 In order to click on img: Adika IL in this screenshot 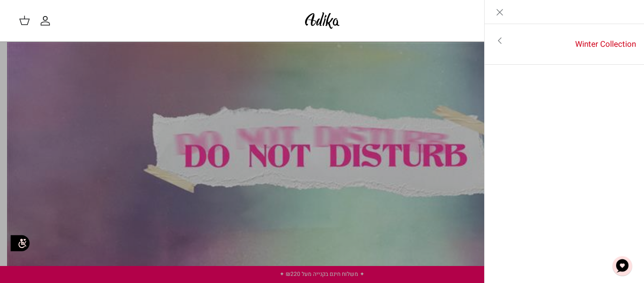, I will do `click(322, 20)`.